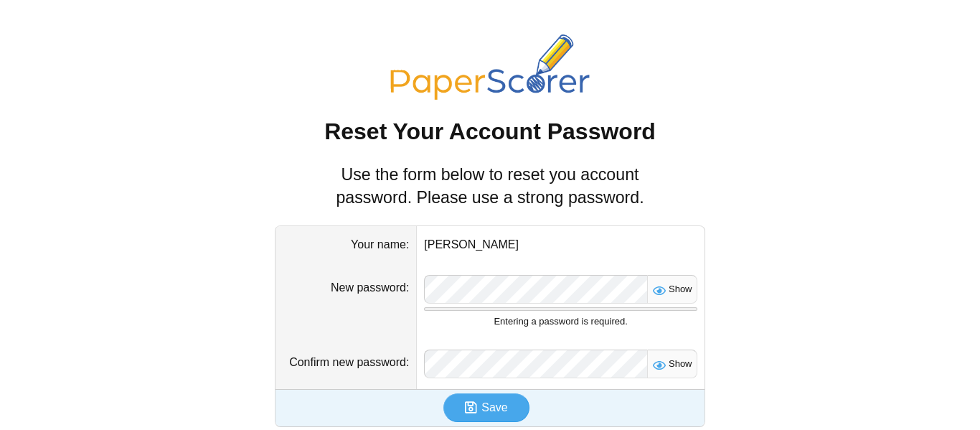 The width and height of the screenshot is (980, 430). I want to click on img: PaperScorer, so click(490, 67).